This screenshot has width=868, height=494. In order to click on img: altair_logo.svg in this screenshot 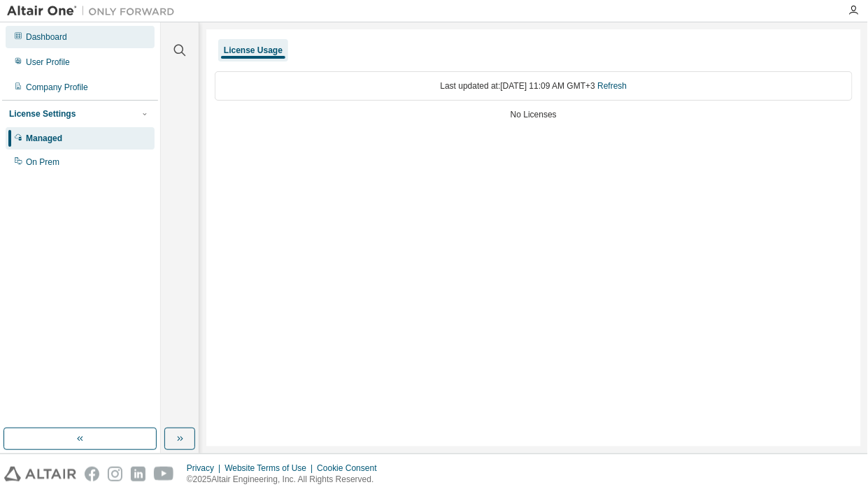, I will do `click(40, 474)`.